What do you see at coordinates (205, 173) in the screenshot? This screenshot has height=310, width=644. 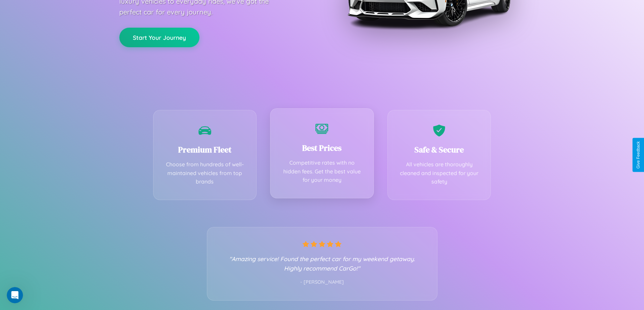 I see `p: Choose from hundreds of well-maintained vehicles from top brands` at bounding box center [205, 173].